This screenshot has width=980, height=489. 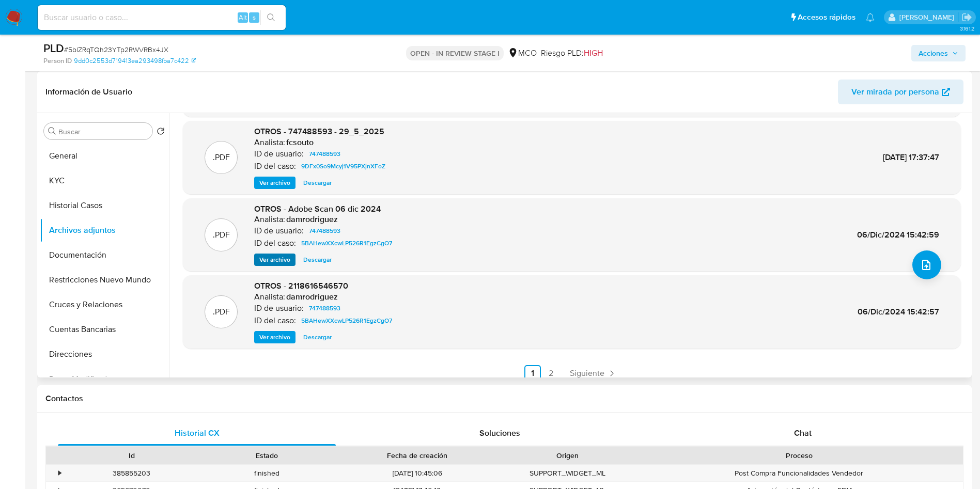 I want to click on span: Riesgo PLD:, so click(x=572, y=53).